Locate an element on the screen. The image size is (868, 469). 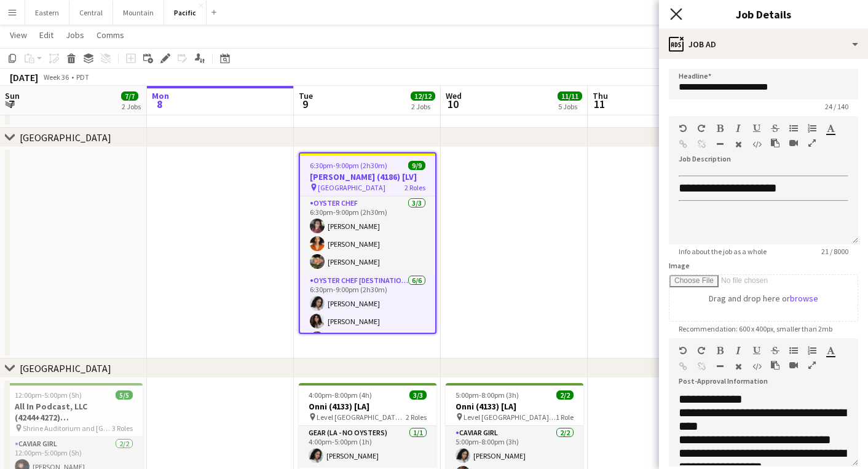
span: 9 is located at coordinates (305, 104).